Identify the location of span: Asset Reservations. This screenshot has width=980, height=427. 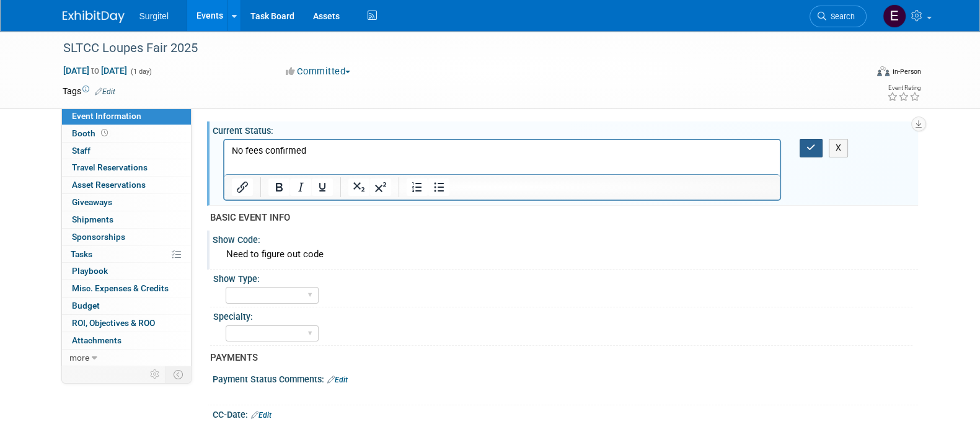
(109, 185).